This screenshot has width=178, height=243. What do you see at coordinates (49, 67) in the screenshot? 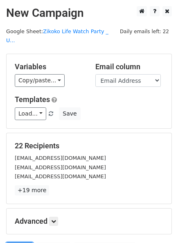
I see `h5: Variables` at bounding box center [49, 67].